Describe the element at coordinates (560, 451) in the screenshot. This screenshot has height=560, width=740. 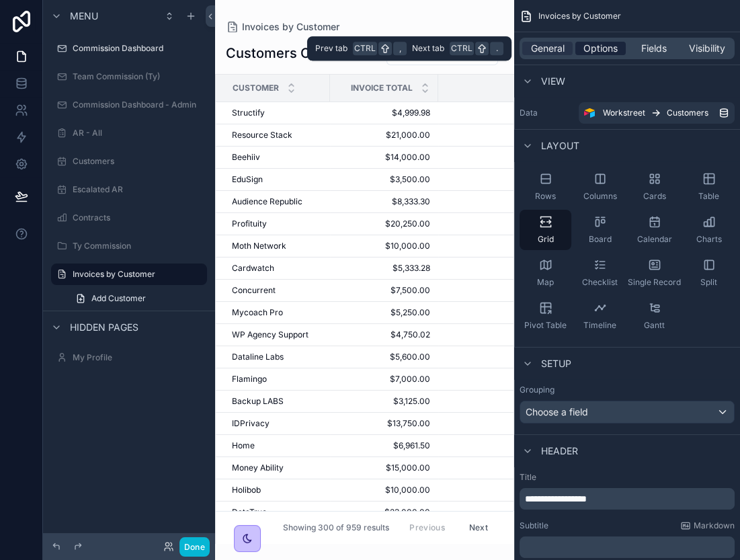
I see `span: Header` at that location.